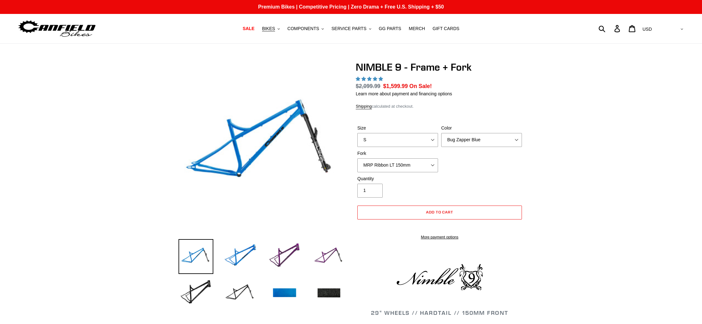 Image resolution: width=702 pixels, height=324 pixels. Describe the element at coordinates (440, 212) in the screenshot. I see `span: Add to cart` at that location.